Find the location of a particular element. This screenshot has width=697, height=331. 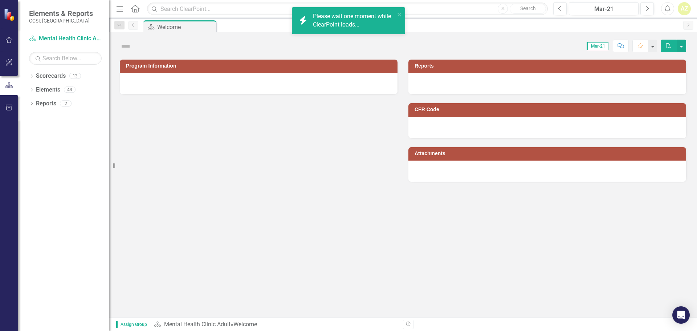

a: Reports is located at coordinates (46, 103).